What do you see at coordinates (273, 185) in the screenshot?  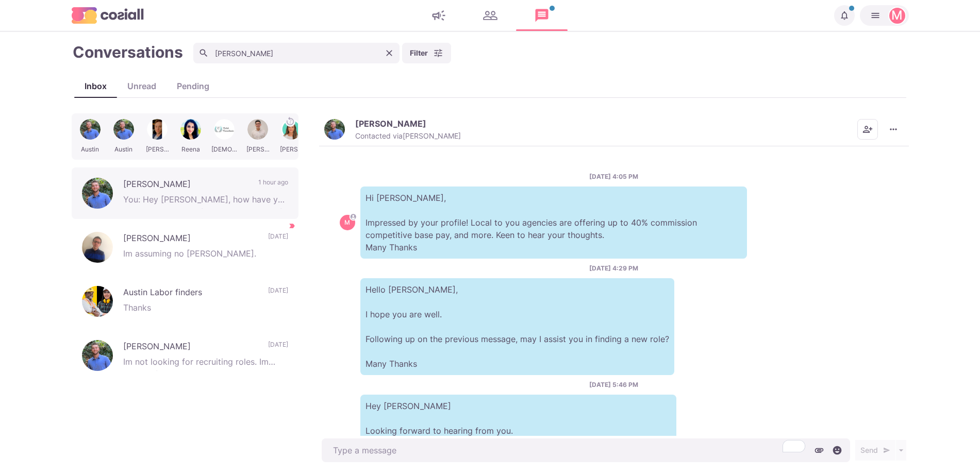 I see `p: 1 hour ago` at bounding box center [273, 185].